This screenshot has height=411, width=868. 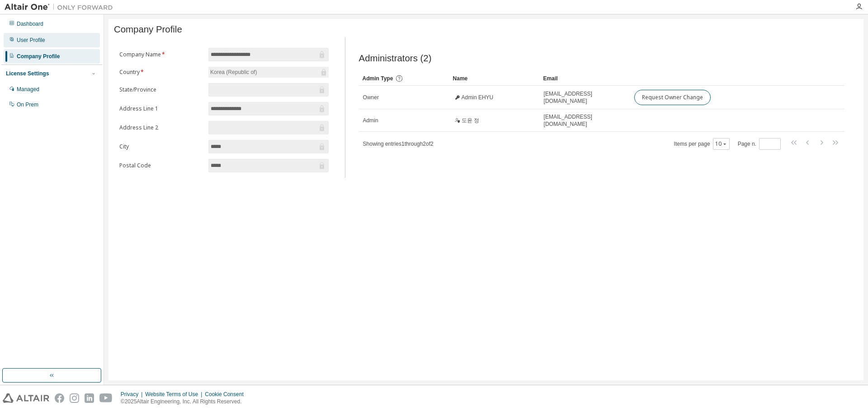 I want to click on label: Address Line 1, so click(x=161, y=109).